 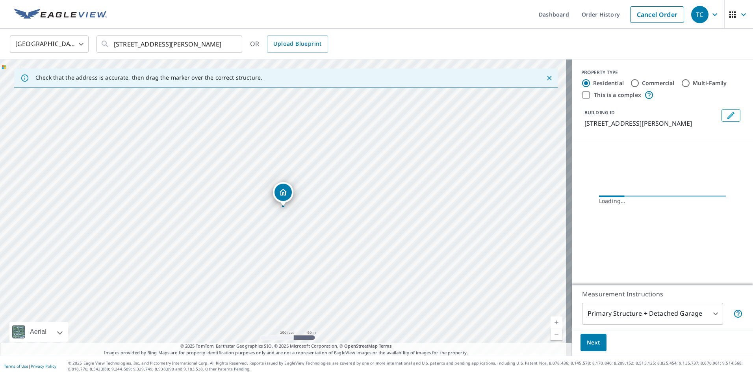 I want to click on a: Current Level 17, Zoom Out, so click(x=557, y=334).